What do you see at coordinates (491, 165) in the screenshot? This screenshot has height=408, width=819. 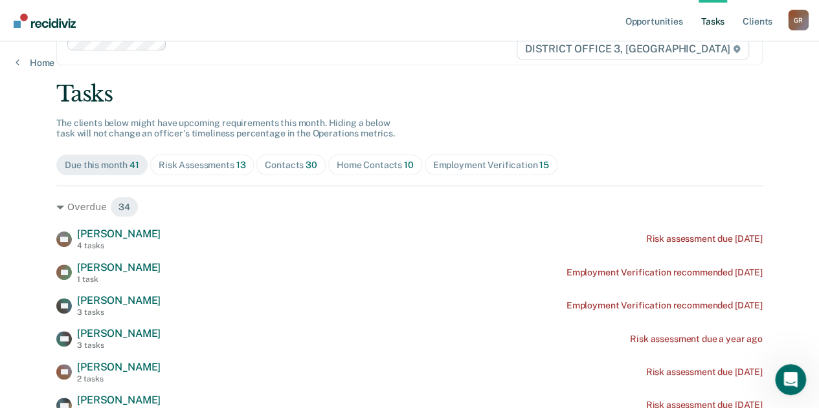 I see `div: Employment Verification` at bounding box center [491, 165].